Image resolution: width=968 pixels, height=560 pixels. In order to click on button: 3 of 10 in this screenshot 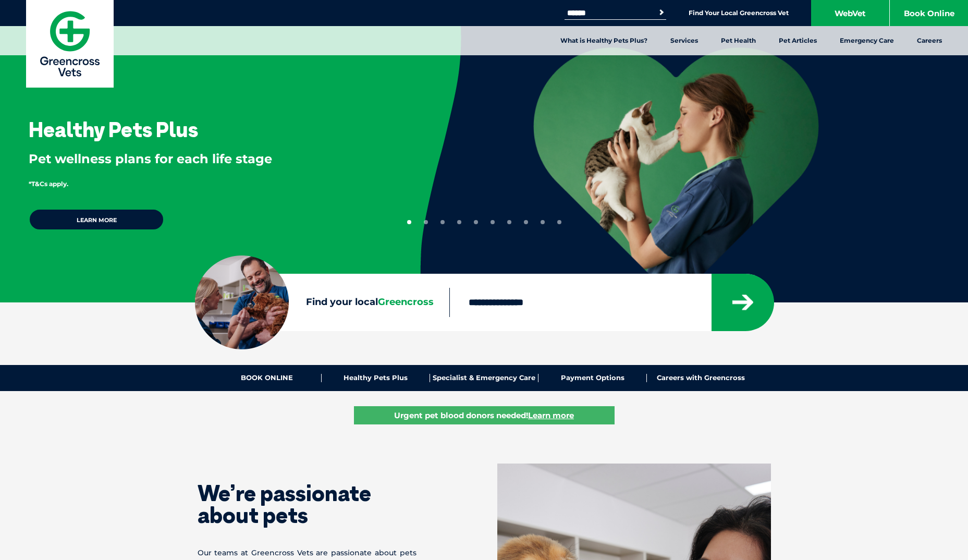, I will do `click(443, 222)`.